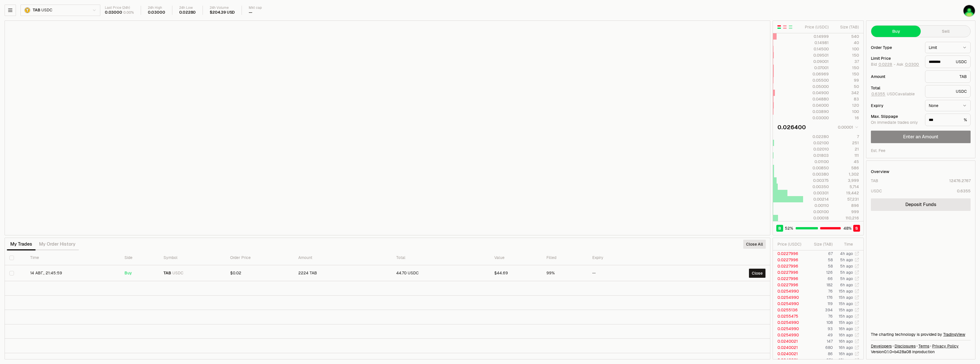  What do you see at coordinates (785, 27) in the screenshot?
I see `button: Show Sell Orders Only` at bounding box center [785, 27].